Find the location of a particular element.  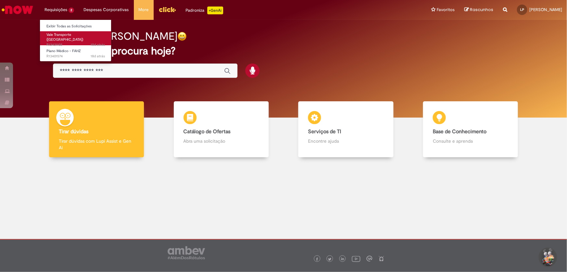

b: Catálogo de Ofertas is located at coordinates (207, 131).